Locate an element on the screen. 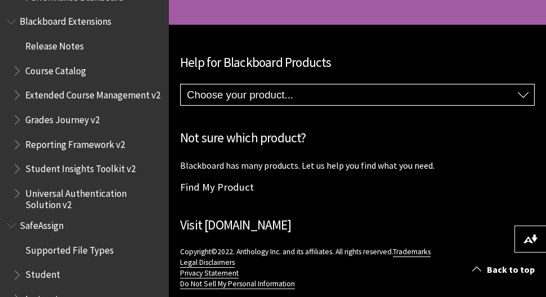  span: Release Notes is located at coordinates (55, 44).